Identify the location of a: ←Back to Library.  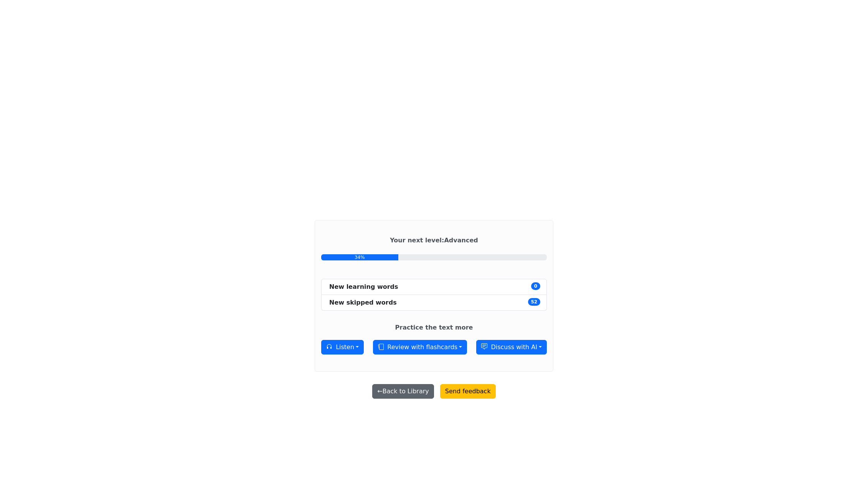
(403, 387).